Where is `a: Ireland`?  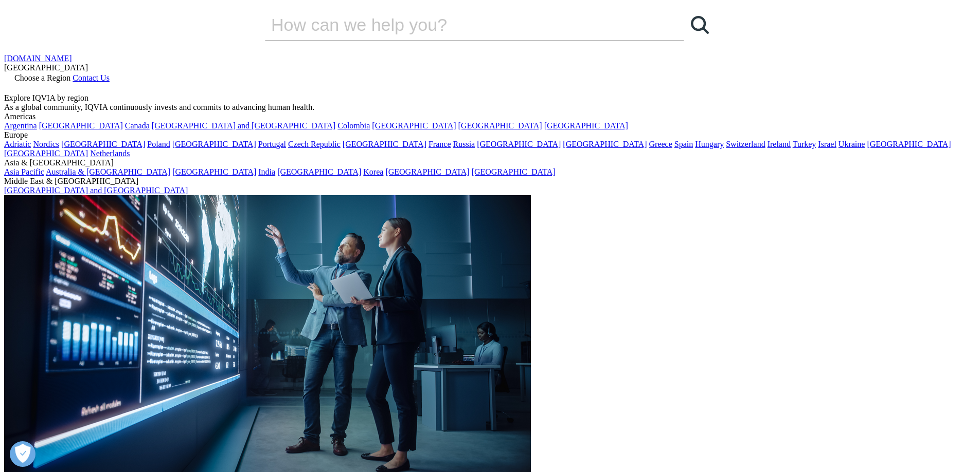
a: Ireland is located at coordinates (779, 144).